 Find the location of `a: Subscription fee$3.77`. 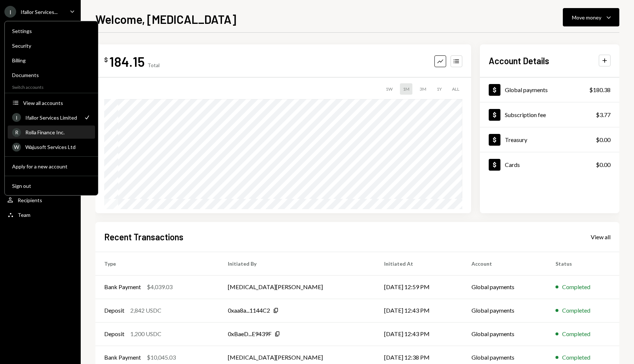

a: Subscription fee$3.77 is located at coordinates (550, 114).